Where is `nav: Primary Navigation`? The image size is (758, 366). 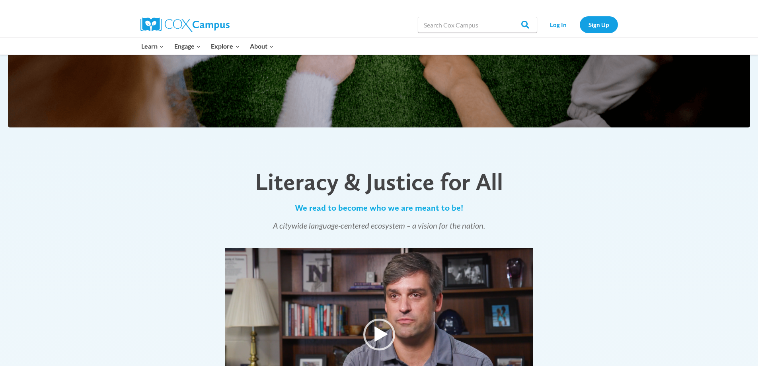
nav: Primary Navigation is located at coordinates (208, 46).